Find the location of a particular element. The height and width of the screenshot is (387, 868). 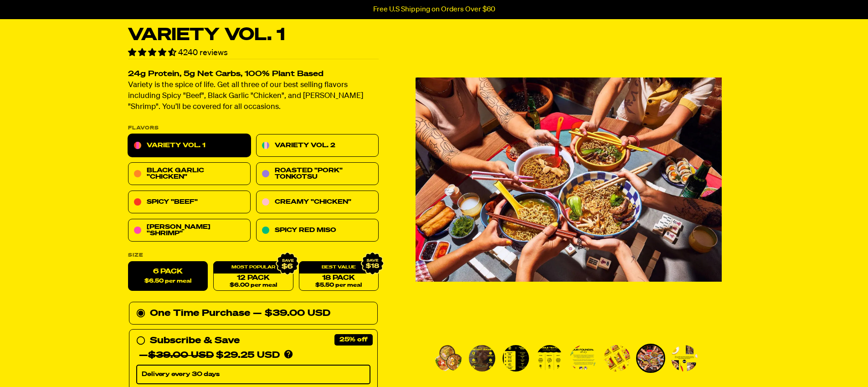

span: 4.55 stars is located at coordinates (153, 53).